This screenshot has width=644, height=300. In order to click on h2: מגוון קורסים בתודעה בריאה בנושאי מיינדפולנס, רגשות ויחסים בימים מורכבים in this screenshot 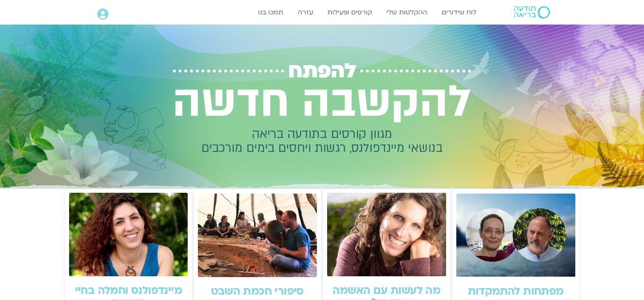, I will do `click(322, 141)`.